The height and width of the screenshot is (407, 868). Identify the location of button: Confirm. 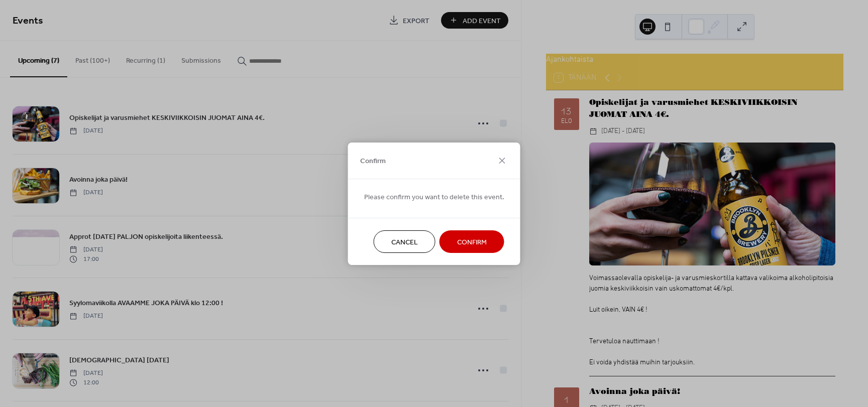
(472, 241).